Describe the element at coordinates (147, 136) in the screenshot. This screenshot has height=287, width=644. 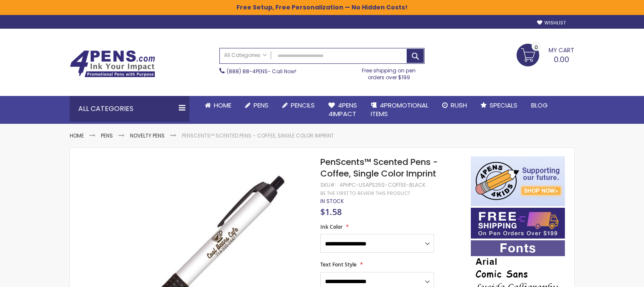
I see `a: Novelty Pens` at that location.